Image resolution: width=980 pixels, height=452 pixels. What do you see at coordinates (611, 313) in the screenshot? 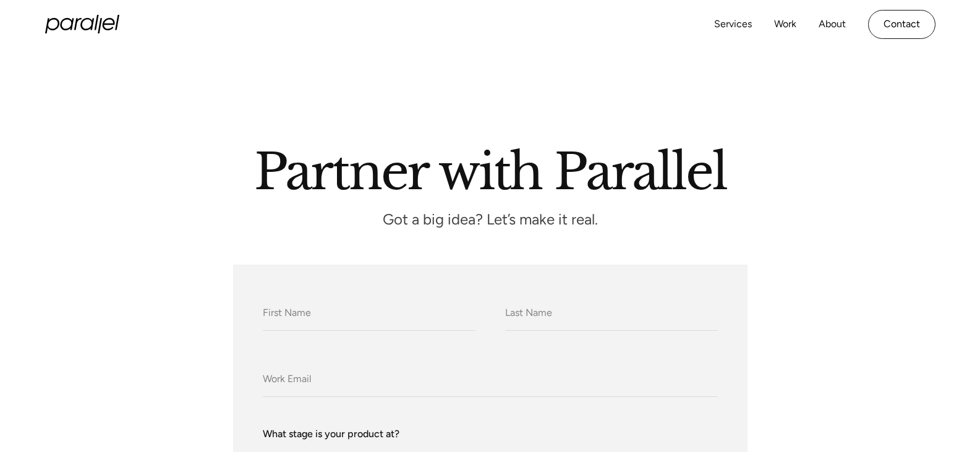
I see `input: Last Name` at bounding box center [611, 313].